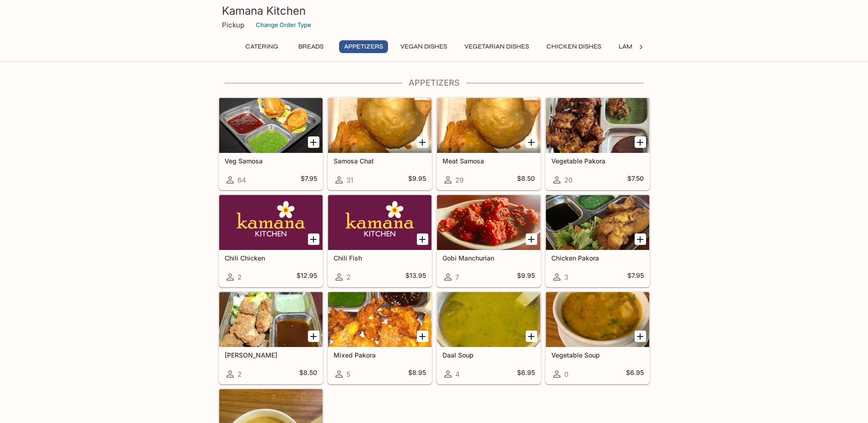 Image resolution: width=868 pixels, height=423 pixels. I want to click on a: Veg Samosa64$7.95, so click(271, 144).